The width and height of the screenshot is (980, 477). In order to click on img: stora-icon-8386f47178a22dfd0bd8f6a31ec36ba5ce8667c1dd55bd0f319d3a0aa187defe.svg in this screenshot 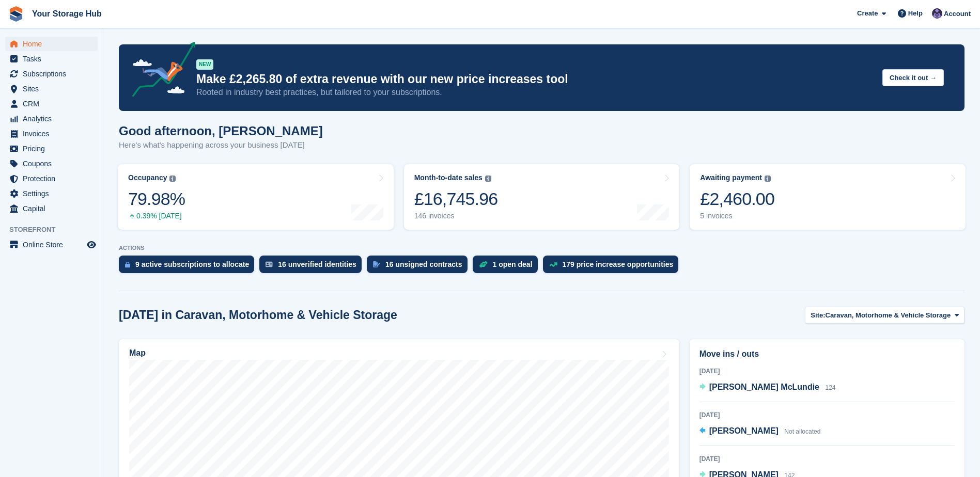, I will do `click(16, 14)`.